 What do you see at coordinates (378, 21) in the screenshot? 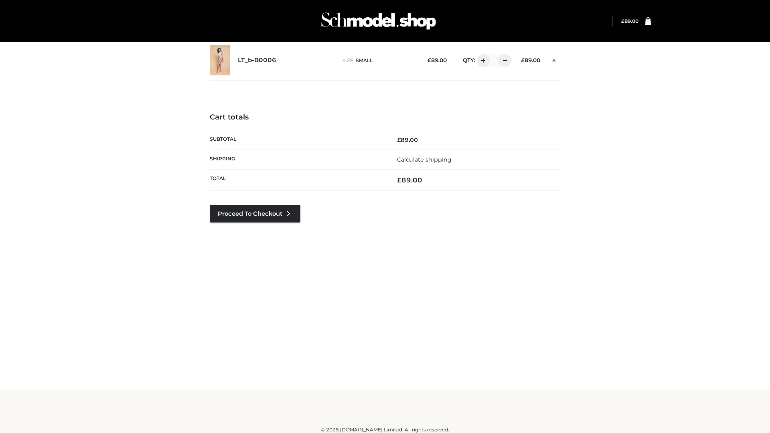
I see `img: Schmodel Admin 964` at bounding box center [378, 21].